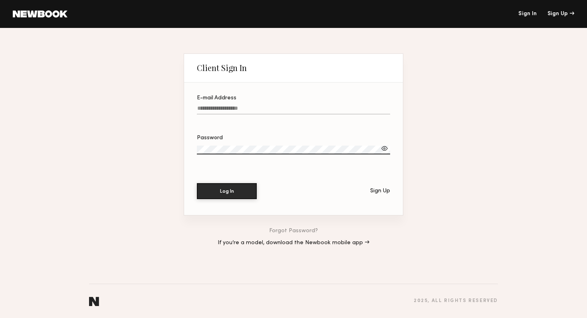 Image resolution: width=587 pixels, height=318 pixels. Describe the element at coordinates (293, 98) in the screenshot. I see `div: E-mail Address` at that location.